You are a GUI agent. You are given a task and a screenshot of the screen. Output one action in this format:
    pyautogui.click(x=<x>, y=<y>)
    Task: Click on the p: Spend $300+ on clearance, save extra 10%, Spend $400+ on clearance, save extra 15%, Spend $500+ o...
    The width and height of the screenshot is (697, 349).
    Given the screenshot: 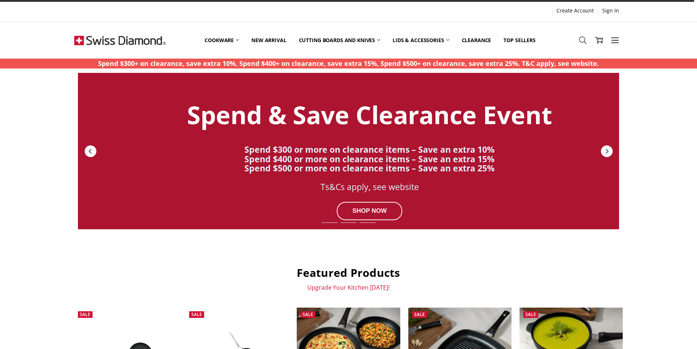 What is the action you would take?
    pyautogui.click(x=348, y=63)
    